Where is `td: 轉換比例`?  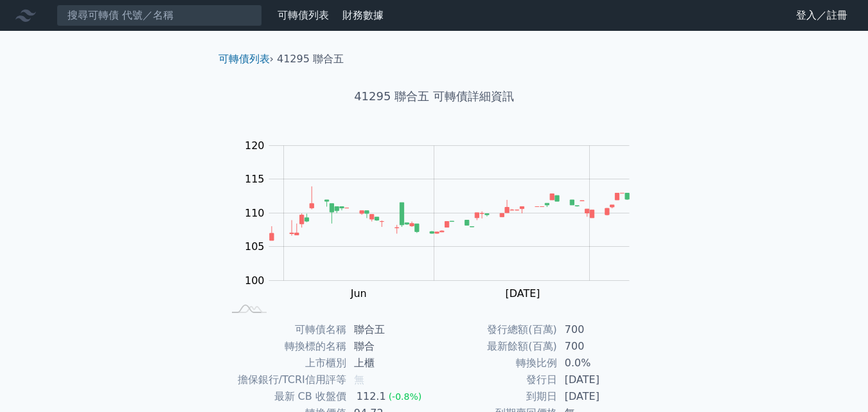
td: 轉換比例 is located at coordinates (495, 363).